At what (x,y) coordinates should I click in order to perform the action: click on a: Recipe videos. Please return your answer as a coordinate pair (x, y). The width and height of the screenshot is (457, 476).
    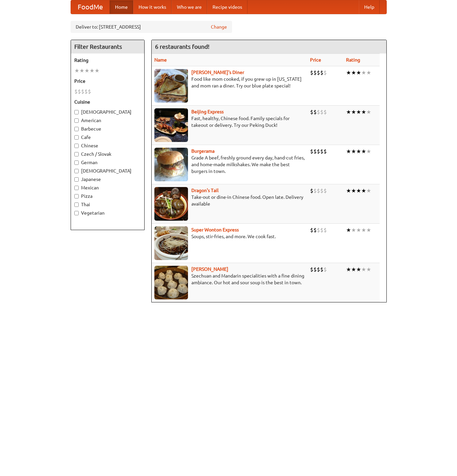
    Looking at the image, I should click on (228, 7).